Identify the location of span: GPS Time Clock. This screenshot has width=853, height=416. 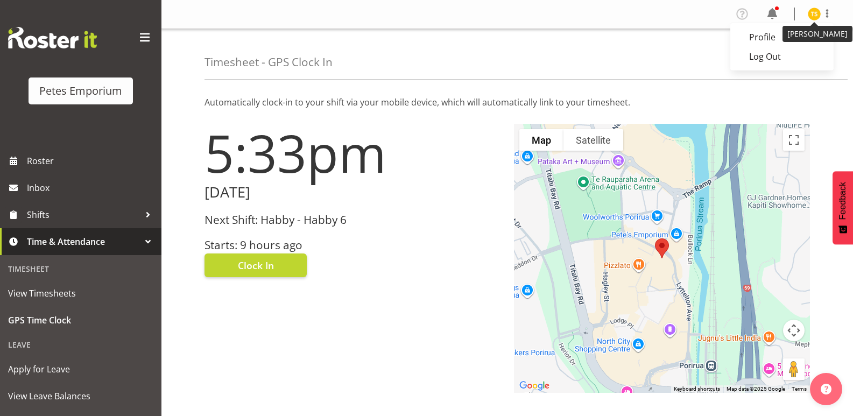
(81, 320).